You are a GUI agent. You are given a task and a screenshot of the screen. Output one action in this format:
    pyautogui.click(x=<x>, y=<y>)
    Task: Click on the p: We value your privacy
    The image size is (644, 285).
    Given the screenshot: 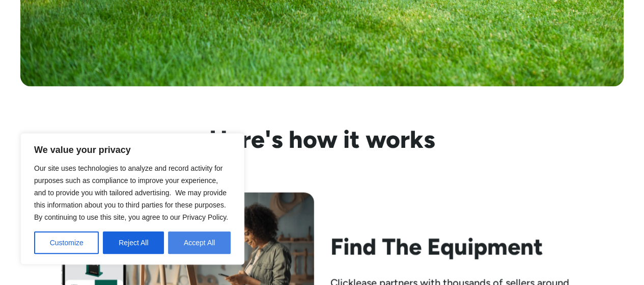 What is the action you would take?
    pyautogui.click(x=132, y=150)
    